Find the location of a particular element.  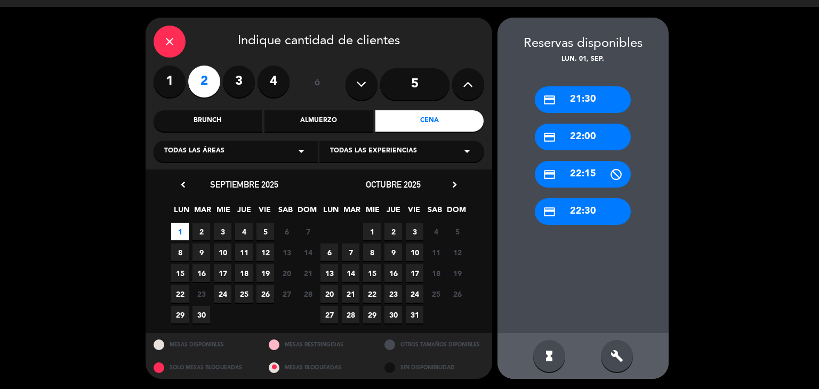

div: 22:30 is located at coordinates (583, 212).